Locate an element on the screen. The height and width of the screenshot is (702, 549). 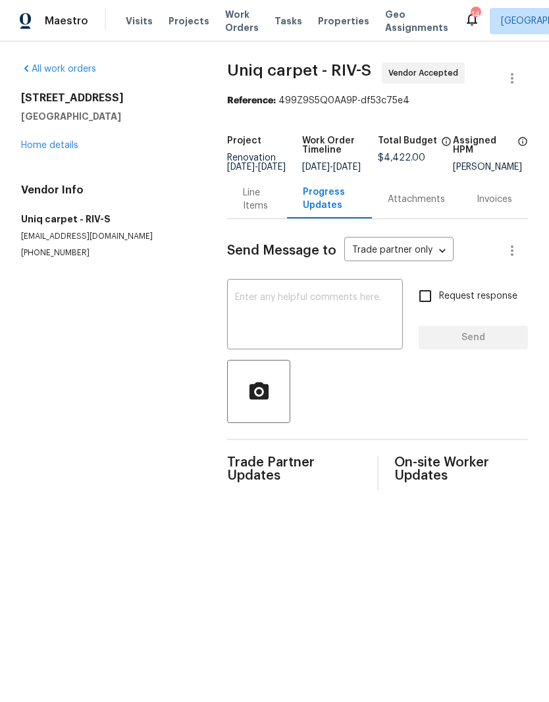
div: Invoices is located at coordinates (494, 199).